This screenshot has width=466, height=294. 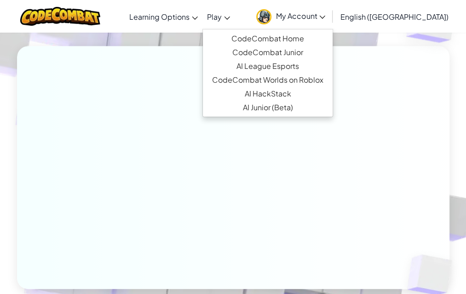 What do you see at coordinates (159, 17) in the screenshot?
I see `span: Learning Options` at bounding box center [159, 17].